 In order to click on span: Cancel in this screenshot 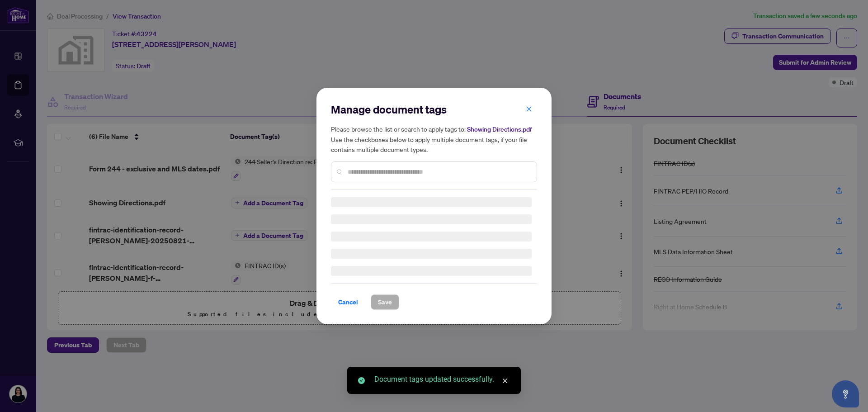, I will do `click(348, 302)`.